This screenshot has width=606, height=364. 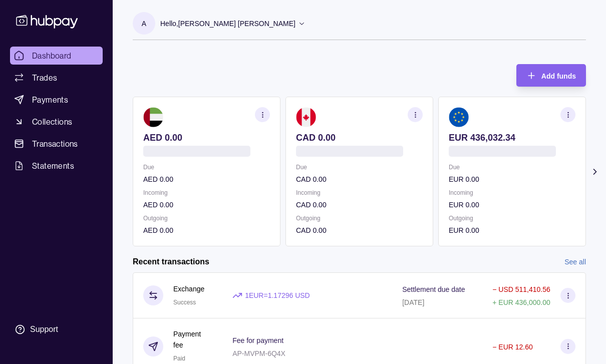 What do you see at coordinates (277, 296) in the screenshot?
I see `p: 1 EUR = 1.17296 USD` at bounding box center [277, 296].